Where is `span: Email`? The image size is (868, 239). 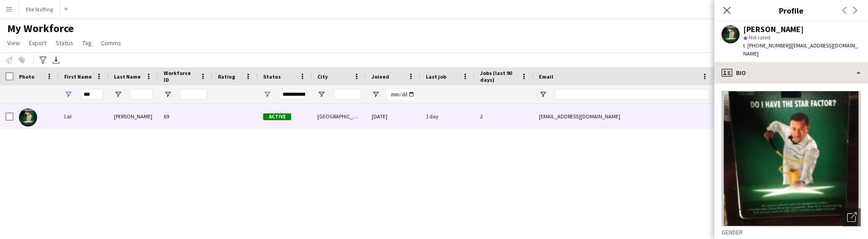 span: Email is located at coordinates (546, 77).